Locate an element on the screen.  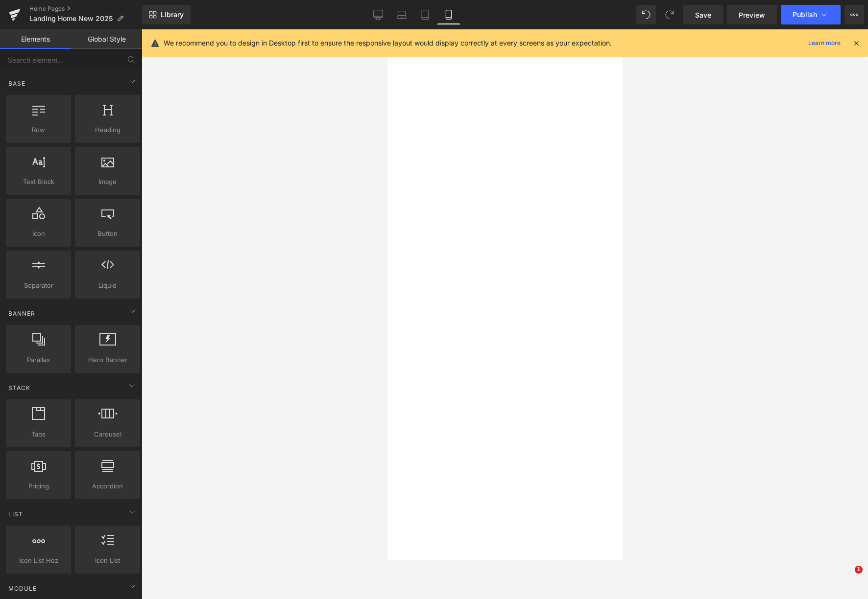
span: Heading is located at coordinates (107, 130).